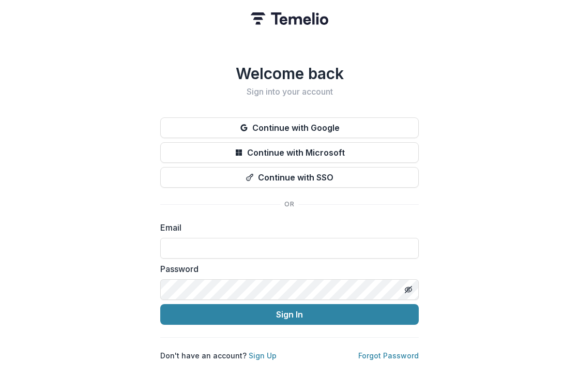 The width and height of the screenshot is (579, 392). I want to click on button: Continue with Google, so click(290, 127).